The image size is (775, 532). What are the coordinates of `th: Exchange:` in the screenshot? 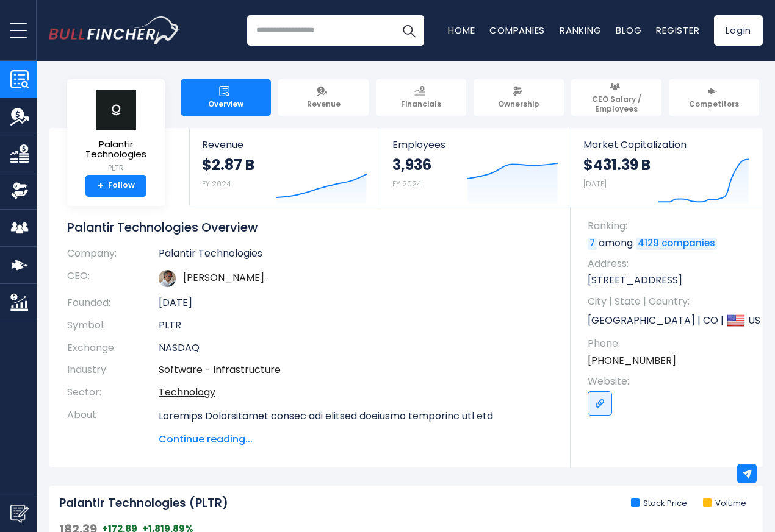 It's located at (113, 348).